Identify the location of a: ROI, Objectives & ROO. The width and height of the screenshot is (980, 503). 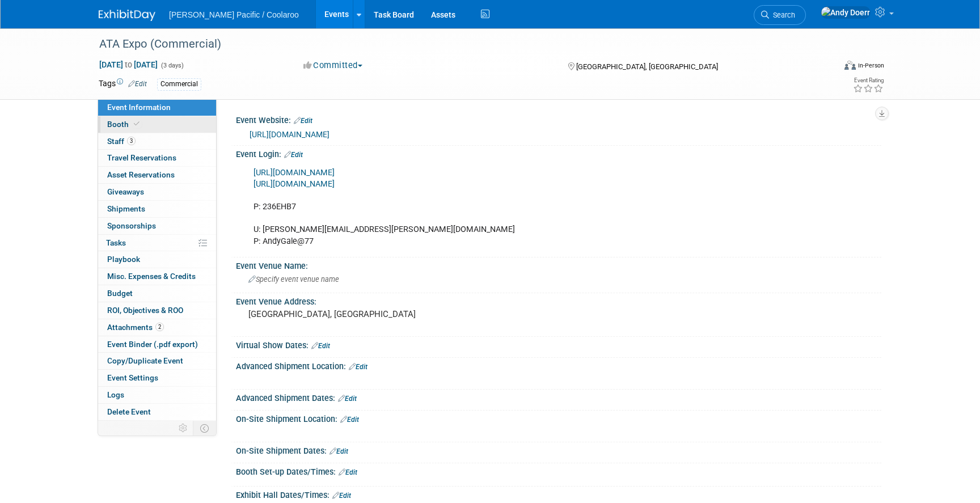
(157, 310).